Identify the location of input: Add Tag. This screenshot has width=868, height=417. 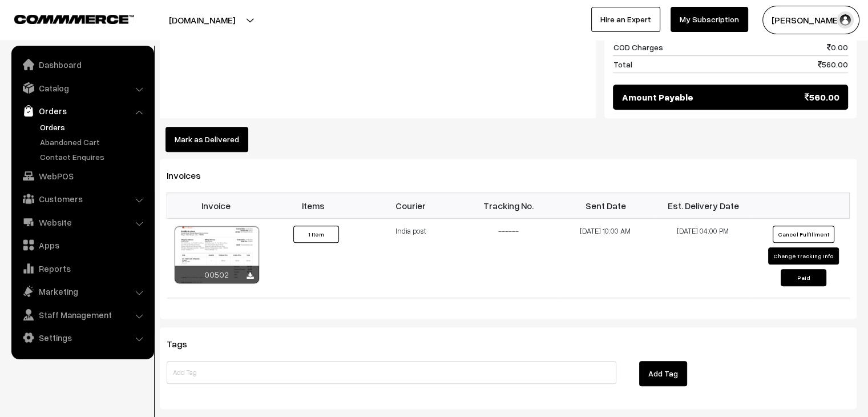
(392, 373).